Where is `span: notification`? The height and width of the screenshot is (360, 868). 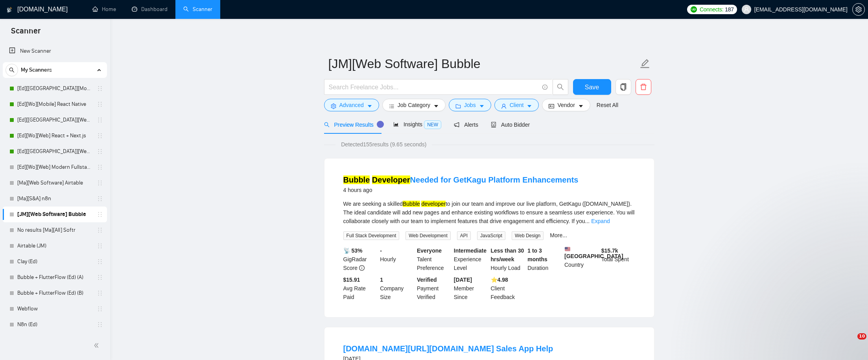 span: notification is located at coordinates (457, 125).